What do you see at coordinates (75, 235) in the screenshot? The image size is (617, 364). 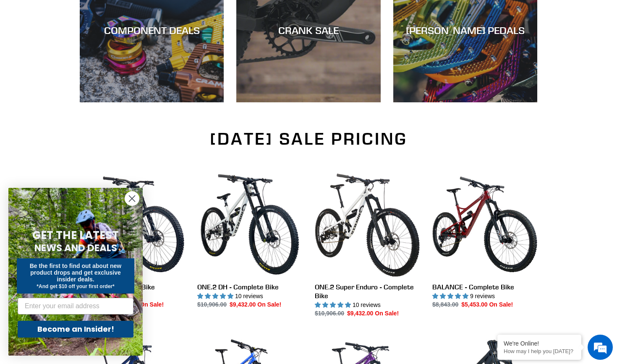 I see `span: GET THE LATEST` at bounding box center [75, 235].